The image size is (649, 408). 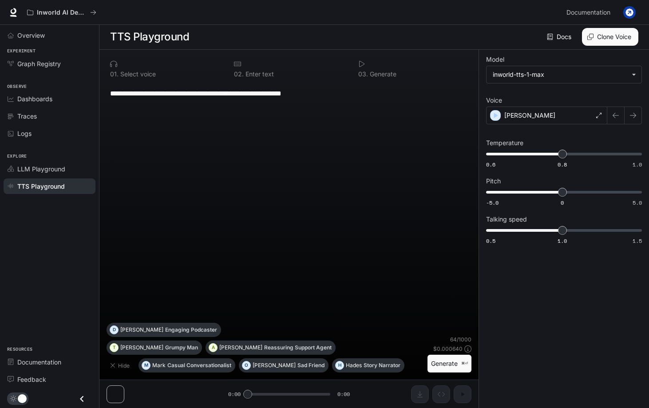 I want to click on button: Hide, so click(x=121, y=365).